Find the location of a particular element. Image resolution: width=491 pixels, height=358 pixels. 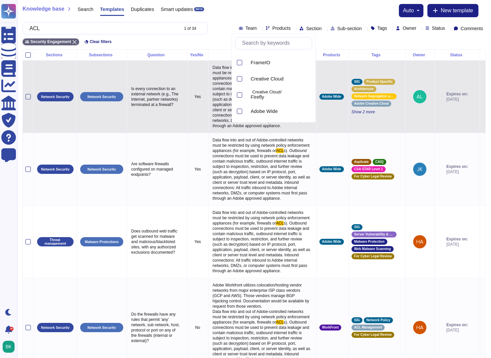

div: Question is located at coordinates (157, 55).